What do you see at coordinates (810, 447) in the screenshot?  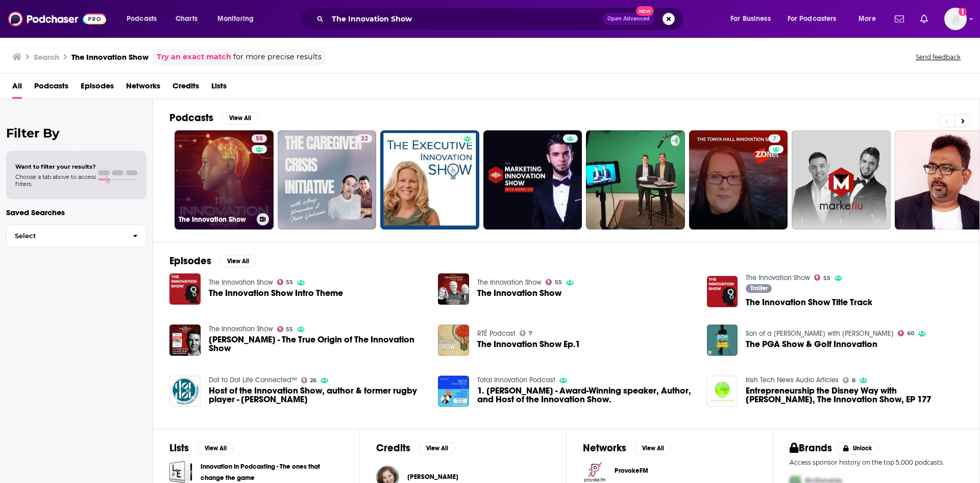 I see `h2: Brands` at bounding box center [810, 447].